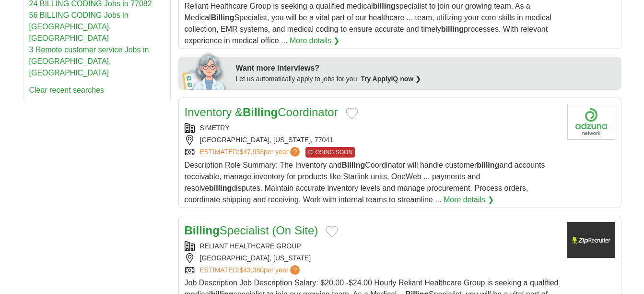 Image resolution: width=644 pixels, height=294 pixels. What do you see at coordinates (426, 68) in the screenshot?
I see `div: Want more interviews?` at bounding box center [426, 68].